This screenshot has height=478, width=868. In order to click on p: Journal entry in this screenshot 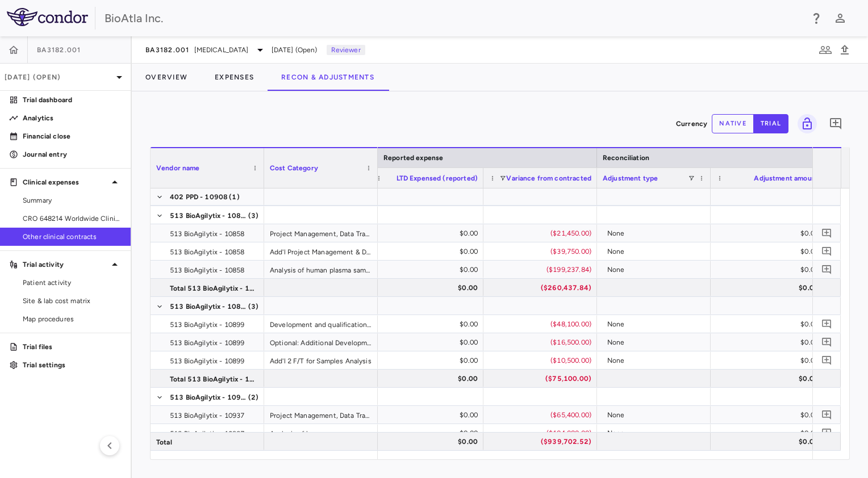, I will do `click(72, 155)`.